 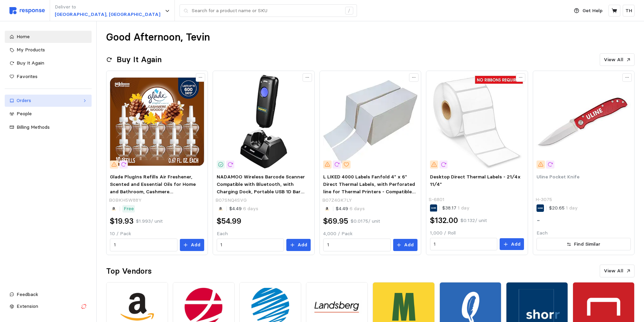 What do you see at coordinates (335, 221) in the screenshot?
I see `h2: $69.95` at bounding box center [335, 221].